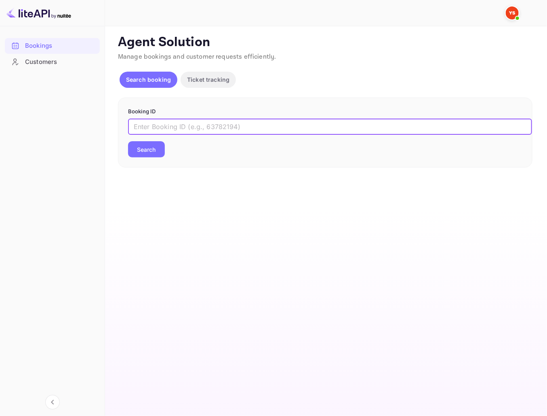 Image resolution: width=547 pixels, height=416 pixels. What do you see at coordinates (197, 57) in the screenshot?
I see `span: Manage bookings and customer requests efficiently.` at bounding box center [197, 57].